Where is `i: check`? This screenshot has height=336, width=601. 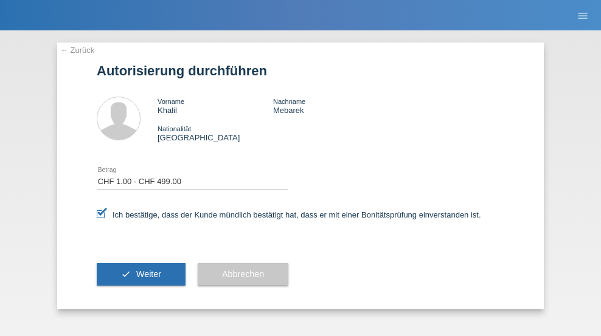 i: check is located at coordinates (126, 274).